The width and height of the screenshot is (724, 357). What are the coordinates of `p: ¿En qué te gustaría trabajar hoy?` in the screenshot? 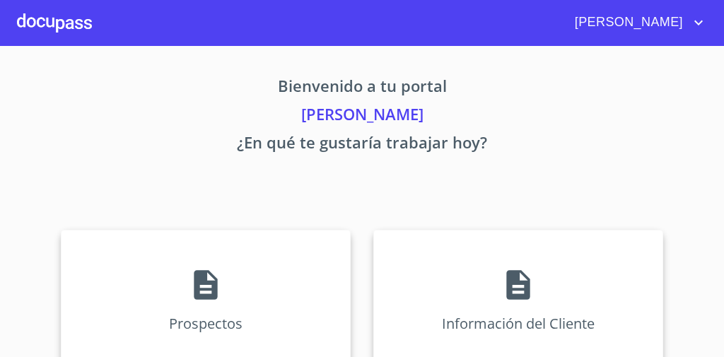 It's located at (362, 145).